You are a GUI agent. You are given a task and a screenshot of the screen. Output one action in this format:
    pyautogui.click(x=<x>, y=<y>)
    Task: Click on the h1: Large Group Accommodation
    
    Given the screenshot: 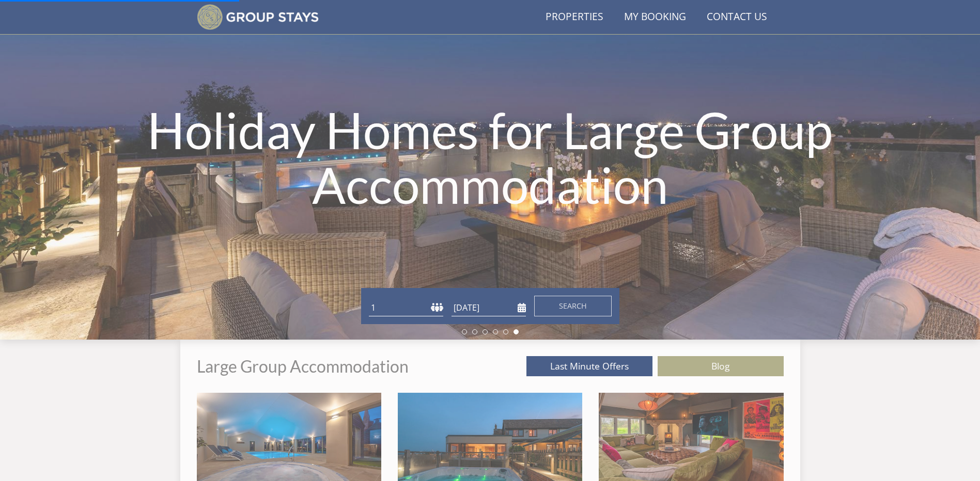 What is the action you would take?
    pyautogui.click(x=303, y=366)
    